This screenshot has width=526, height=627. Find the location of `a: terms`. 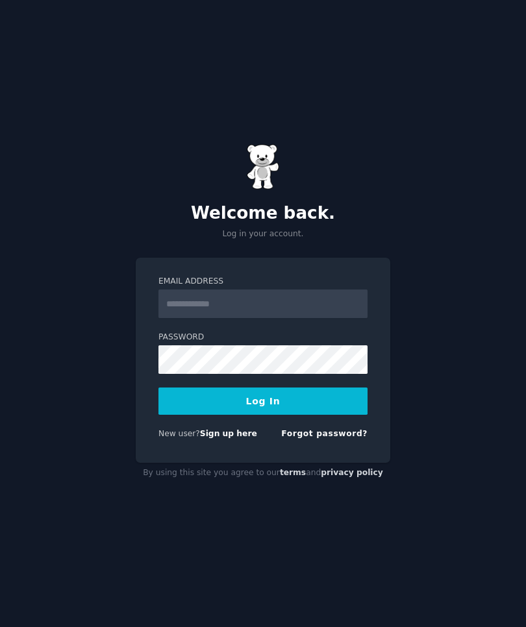

a: terms is located at coordinates (293, 472).